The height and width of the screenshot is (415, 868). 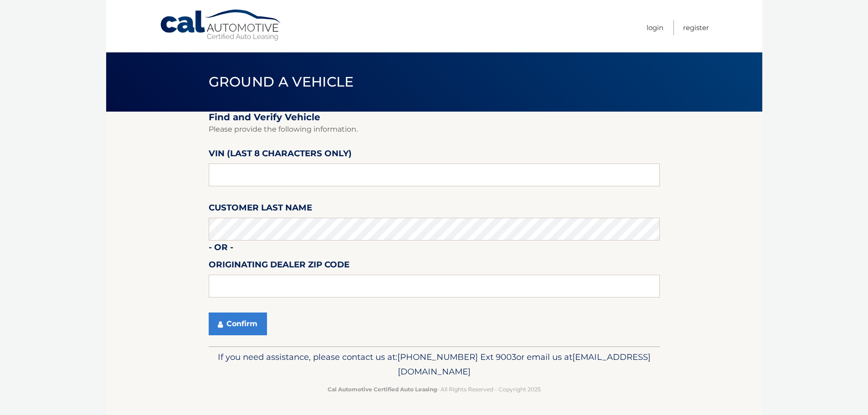 What do you see at coordinates (238, 324) in the screenshot?
I see `button: Confirm` at bounding box center [238, 324].